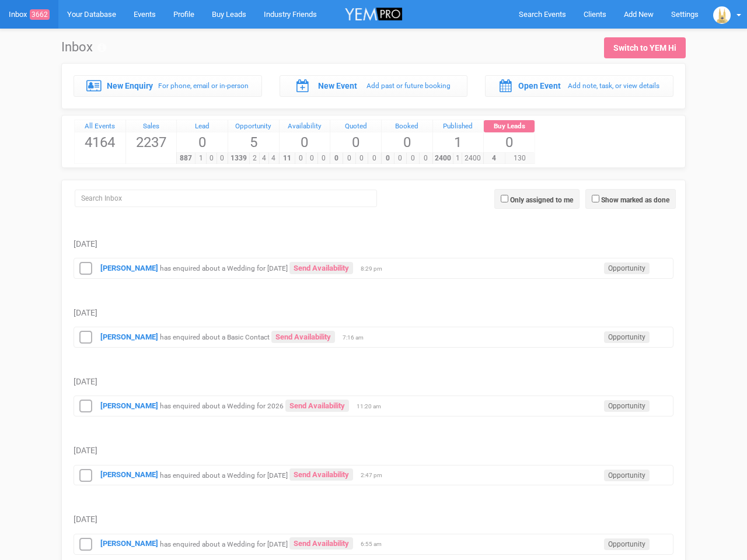  I want to click on label: New Enquiry, so click(129, 86).